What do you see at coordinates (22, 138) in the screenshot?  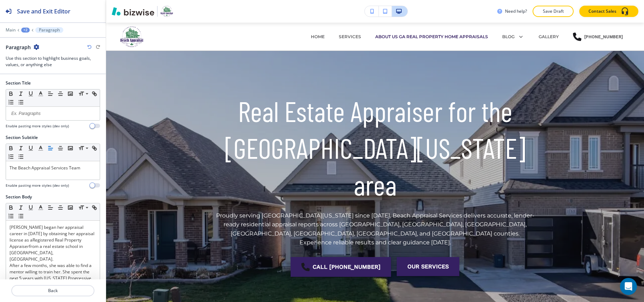 I see `h2: Section Subtitle` at bounding box center [22, 138].